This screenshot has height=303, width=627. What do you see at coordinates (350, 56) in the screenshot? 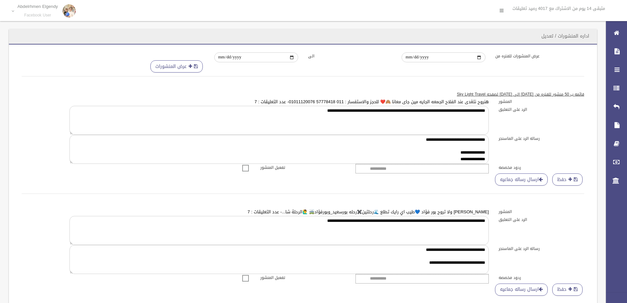
I see `label: الى` at bounding box center [350, 56].